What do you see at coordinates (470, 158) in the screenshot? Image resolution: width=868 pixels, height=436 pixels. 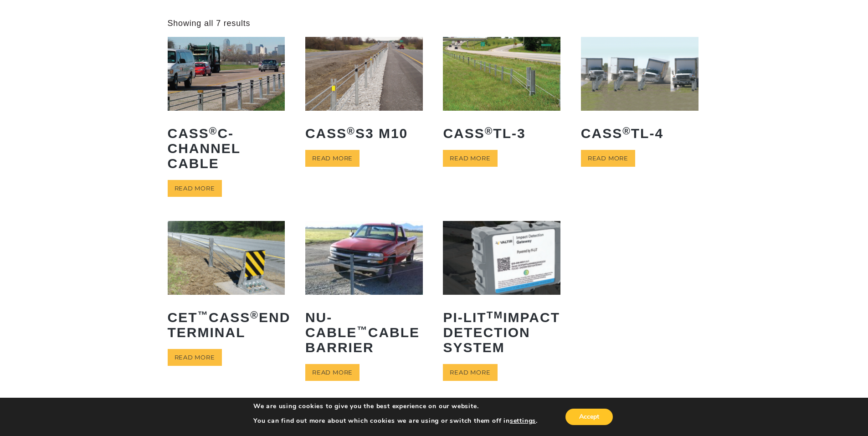 I see `a: Read more about “CASS® TL-3”` at bounding box center [470, 158].